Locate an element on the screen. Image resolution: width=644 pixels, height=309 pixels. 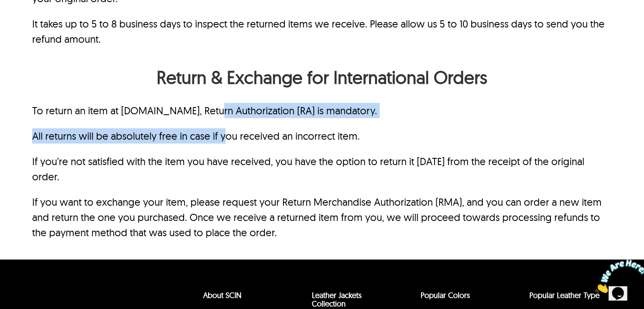
a: About SCIN is located at coordinates (222, 295).